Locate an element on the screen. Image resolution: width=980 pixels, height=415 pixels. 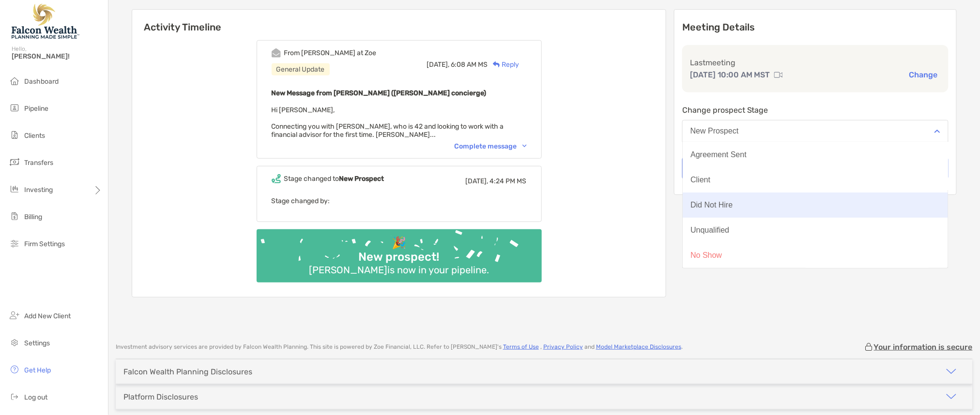
button: Did Not Hire is located at coordinates (815, 205).